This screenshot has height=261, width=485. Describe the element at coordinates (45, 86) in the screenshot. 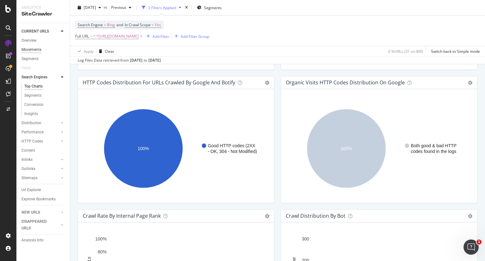

I see `a: Top Charts` at that location.